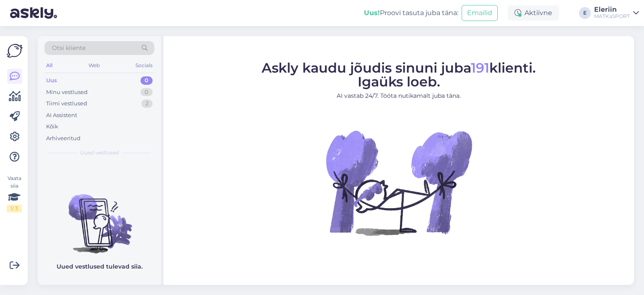 This screenshot has height=295, width=644. Describe the element at coordinates (49, 66) in the screenshot. I see `div: All` at that location.